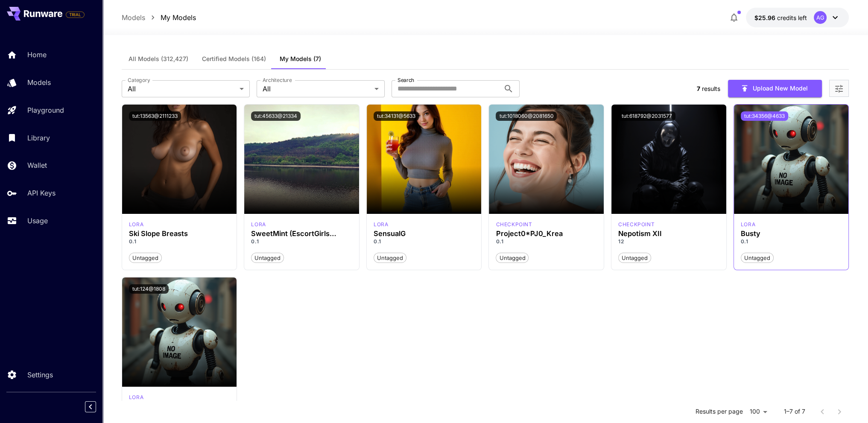 The width and height of the screenshot is (868, 423). I want to click on h3: Busty, so click(791, 234).